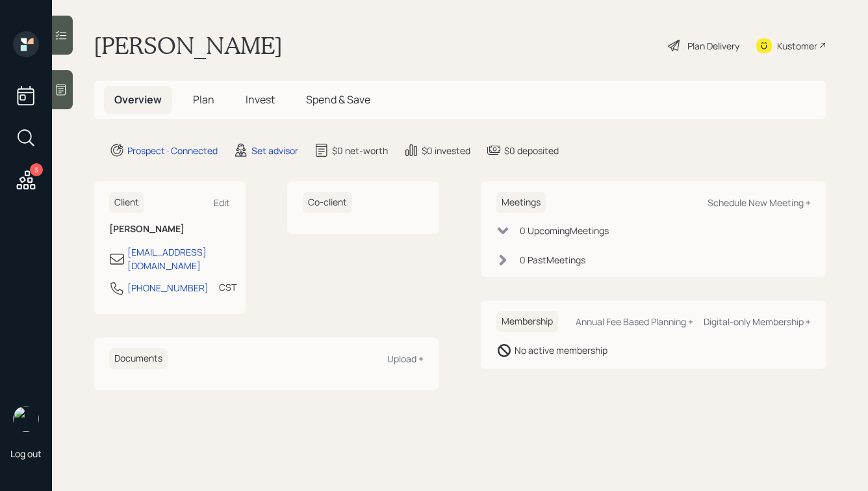  I want to click on div: $0 deposited, so click(531, 150).